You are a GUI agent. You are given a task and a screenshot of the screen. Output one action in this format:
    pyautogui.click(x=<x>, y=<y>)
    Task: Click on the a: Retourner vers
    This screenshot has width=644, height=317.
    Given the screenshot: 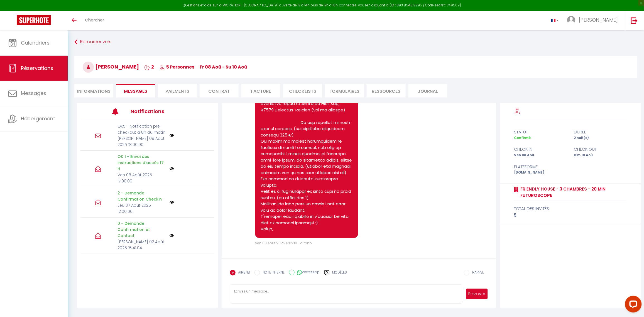 What is the action you would take?
    pyautogui.click(x=356, y=42)
    